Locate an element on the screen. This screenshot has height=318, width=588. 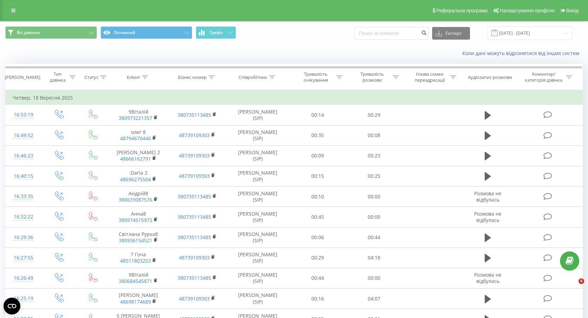
div: Аудіозапис розмови is located at coordinates (490, 77).